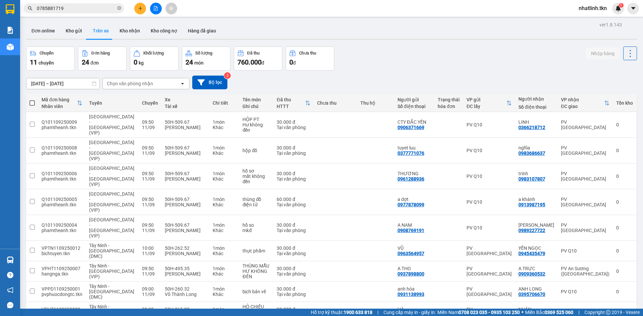 This screenshot has width=643, height=316. What do you see at coordinates (199, 63) in the screenshot?
I see `span: món` at bounding box center [199, 63].